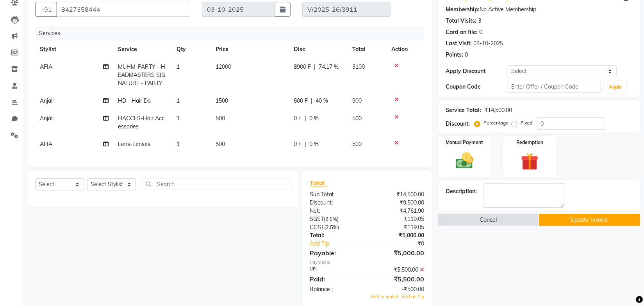 Image resolution: width=644 pixels, height=306 pixels. What do you see at coordinates (413, 297) in the screenshot?
I see `span: Add as Tip` at bounding box center [413, 297].